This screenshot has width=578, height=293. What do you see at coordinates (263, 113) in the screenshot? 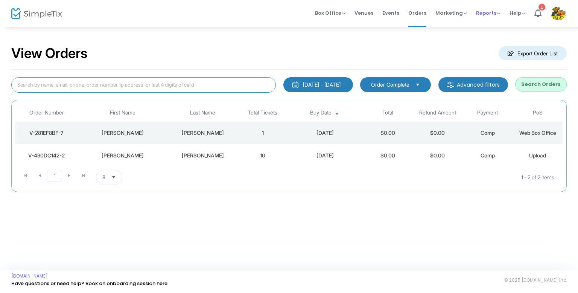
I see `th: Total Tickets` at bounding box center [263, 113].